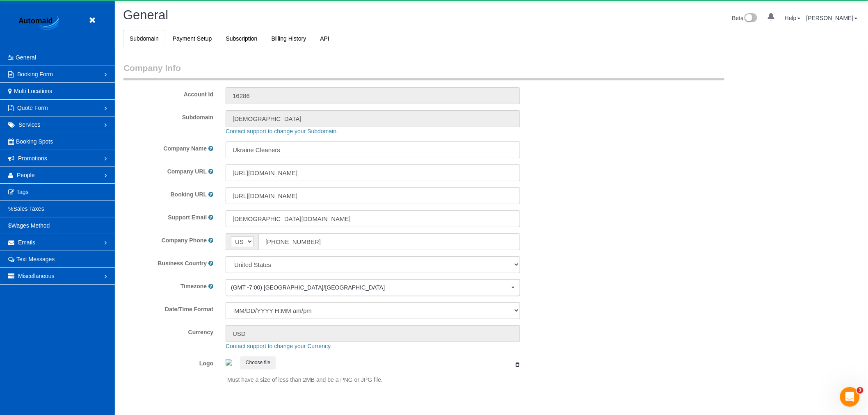  What do you see at coordinates (168, 362) in the screenshot?
I see `label: Logo` at bounding box center [168, 362].